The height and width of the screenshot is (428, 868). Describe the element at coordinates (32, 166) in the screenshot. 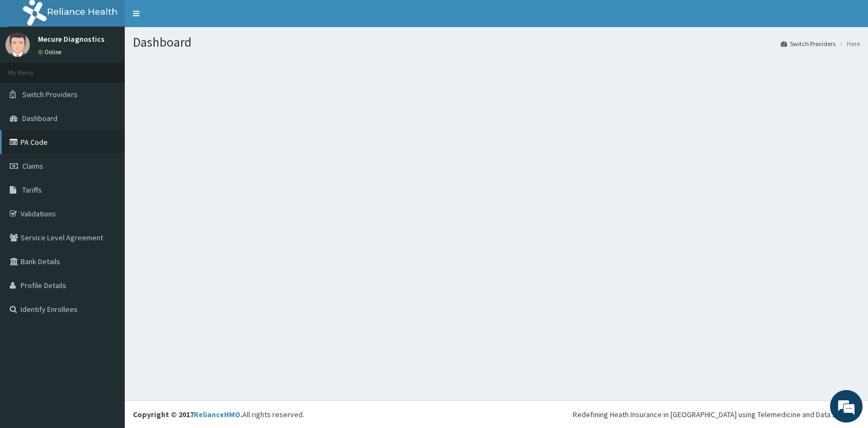

I see `span: Claims` at that location.